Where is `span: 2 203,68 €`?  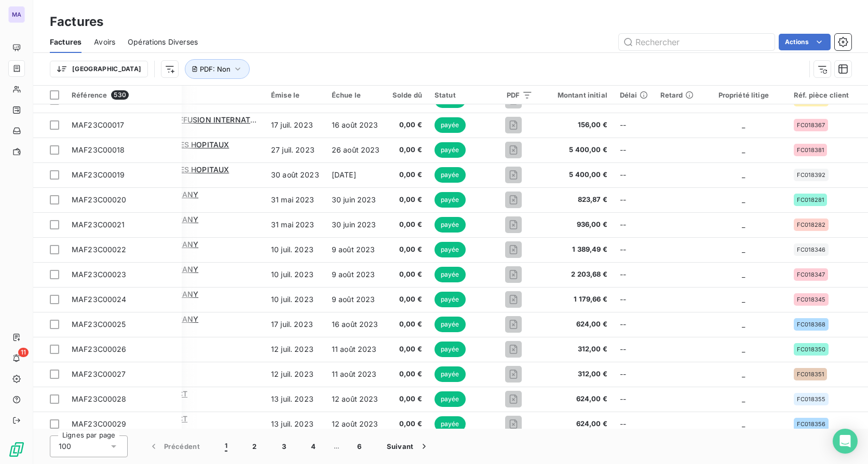 span: 2 203,68 € is located at coordinates (576, 275).